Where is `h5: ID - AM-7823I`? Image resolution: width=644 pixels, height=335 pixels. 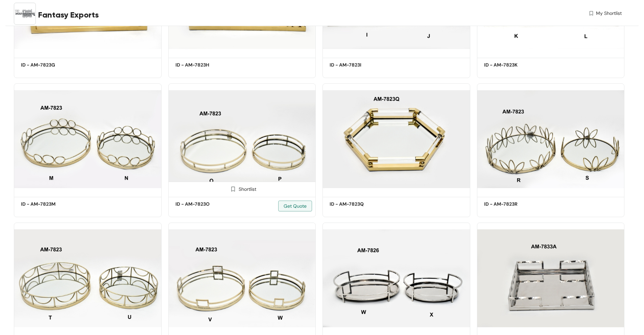 h5: ID - AM-7823I is located at coordinates (358, 65).